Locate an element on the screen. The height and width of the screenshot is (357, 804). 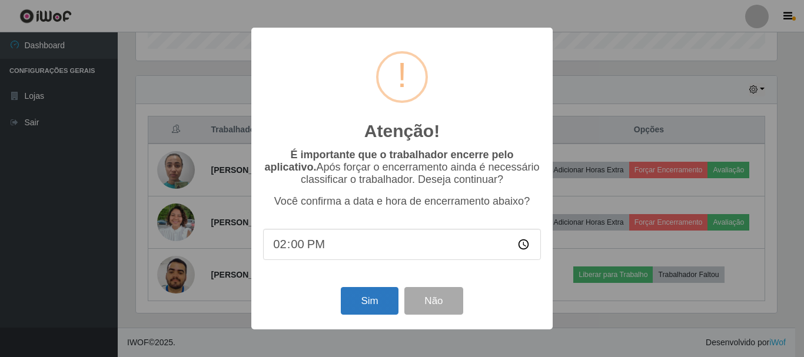
h2: Atenção! is located at coordinates (402, 131).